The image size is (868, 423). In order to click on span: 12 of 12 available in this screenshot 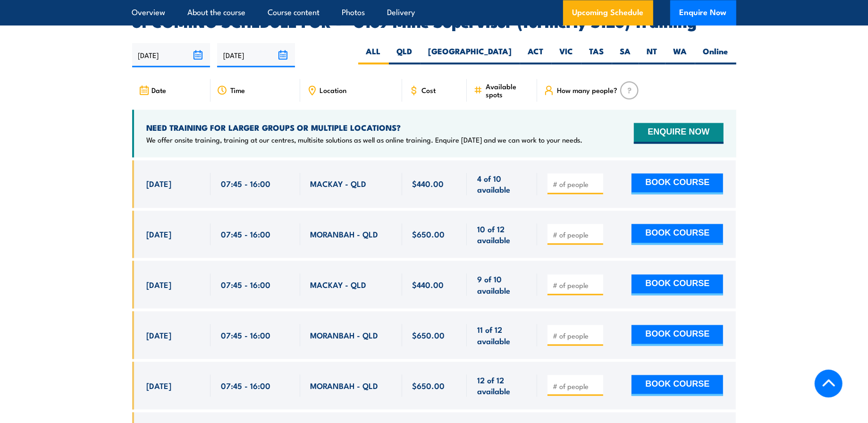, I will do `click(502, 385)`.